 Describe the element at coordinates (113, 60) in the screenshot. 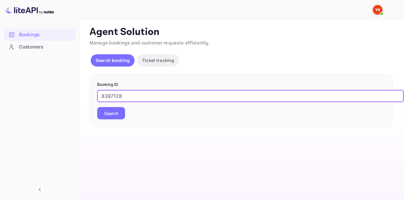

I see `p: Search booking` at that location.